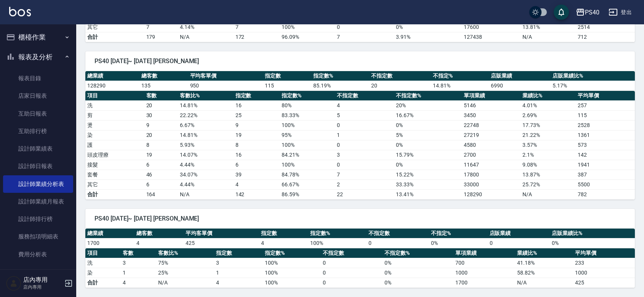 The width and height of the screenshot is (644, 297). I want to click on td: 19, so click(161, 155).